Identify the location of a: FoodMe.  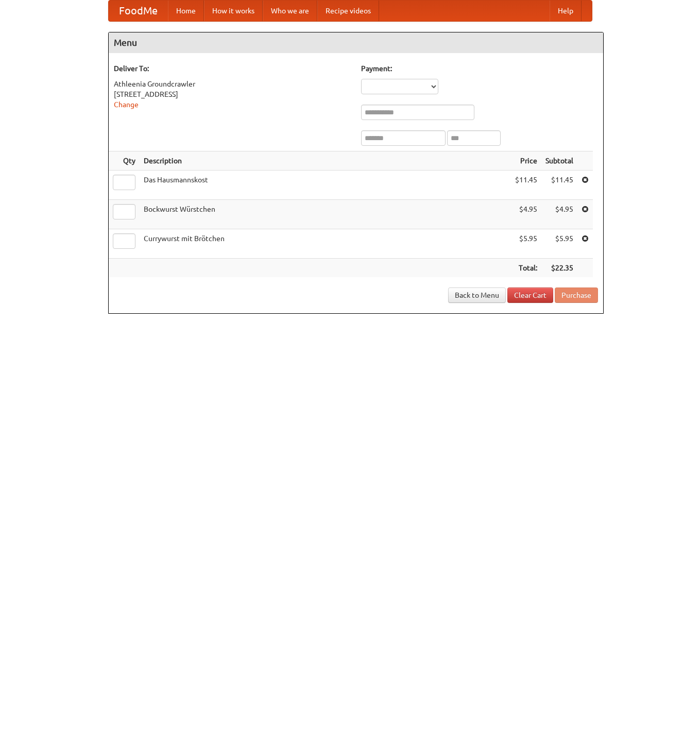
(138, 11).